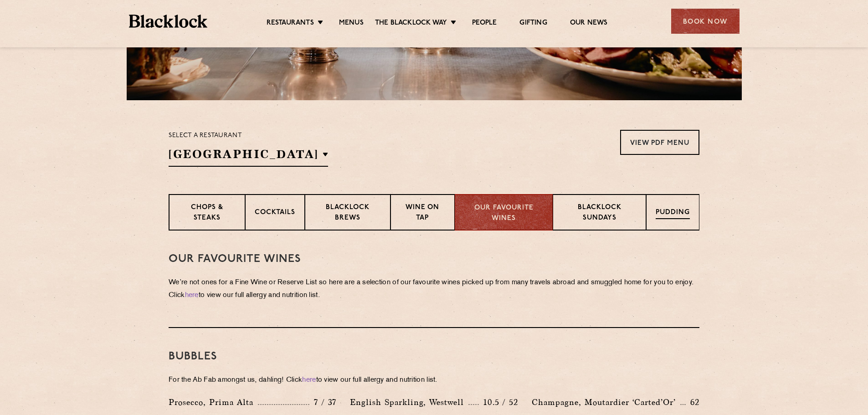 The width and height of the screenshot is (868, 415). I want to click on a: The Blacklock Way, so click(411, 24).